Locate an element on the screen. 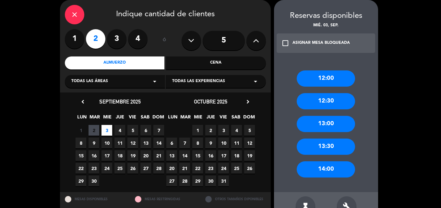 Image resolution: width=441 pixels, height=208 pixels. span: 31 is located at coordinates (224, 181).